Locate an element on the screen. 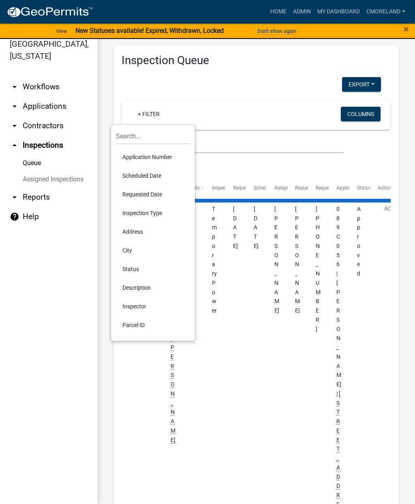 The width and height of the screenshot is (415, 504). datatable-header-cell: Assigned Inspector is located at coordinates (277, 188).